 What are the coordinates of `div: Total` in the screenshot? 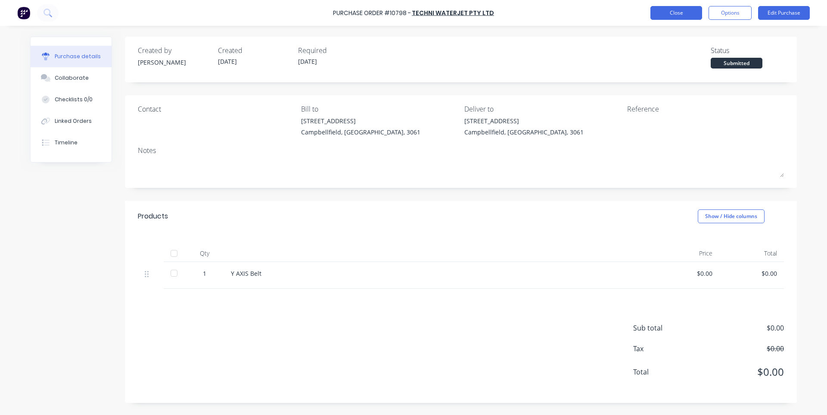 It's located at (751, 253).